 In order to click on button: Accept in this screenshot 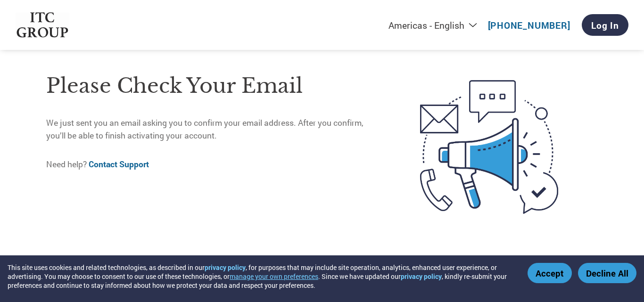, I will do `click(550, 273)`.